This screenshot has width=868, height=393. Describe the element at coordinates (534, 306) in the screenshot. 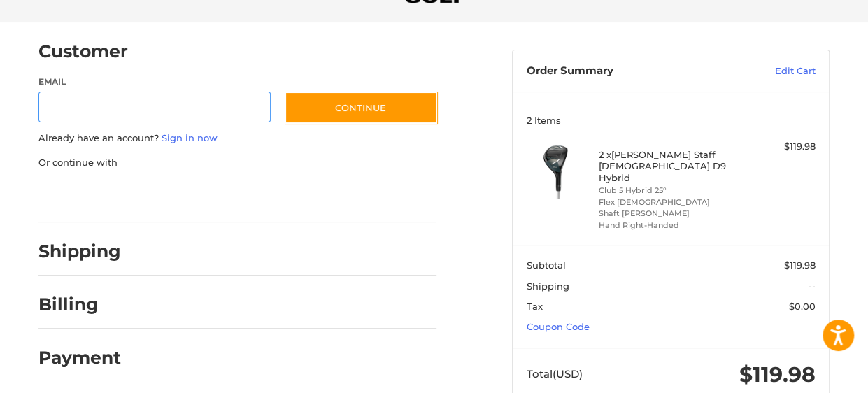

I see `span: Tax` at that location.